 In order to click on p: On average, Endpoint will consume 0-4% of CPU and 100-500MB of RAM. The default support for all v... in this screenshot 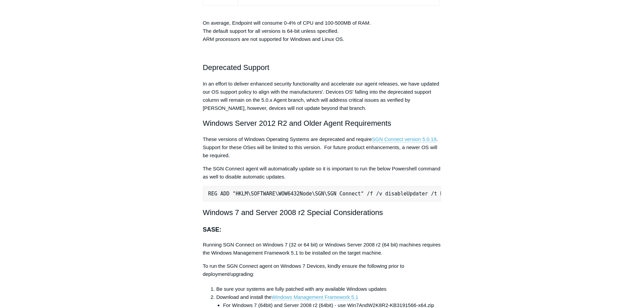, I will do `click(322, 27)`.